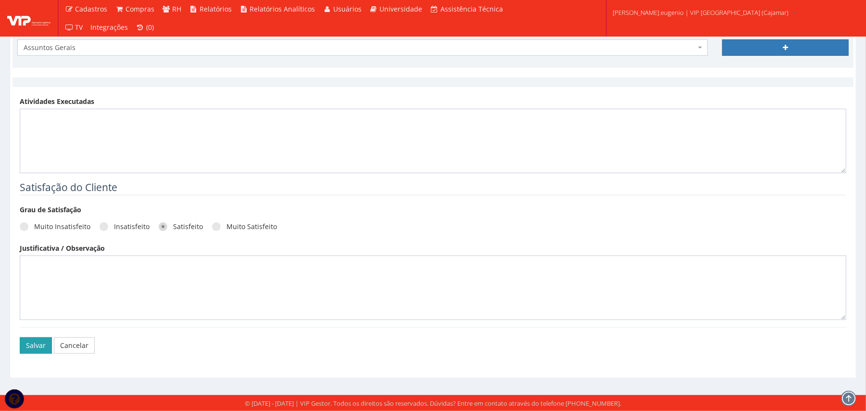  What do you see at coordinates (472, 9) in the screenshot?
I see `span: Assistência Técnica` at bounding box center [472, 9].